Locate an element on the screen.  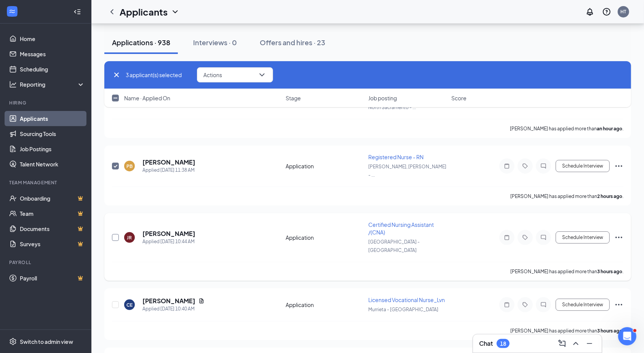
a: Sourcing Tools is located at coordinates (52, 134).